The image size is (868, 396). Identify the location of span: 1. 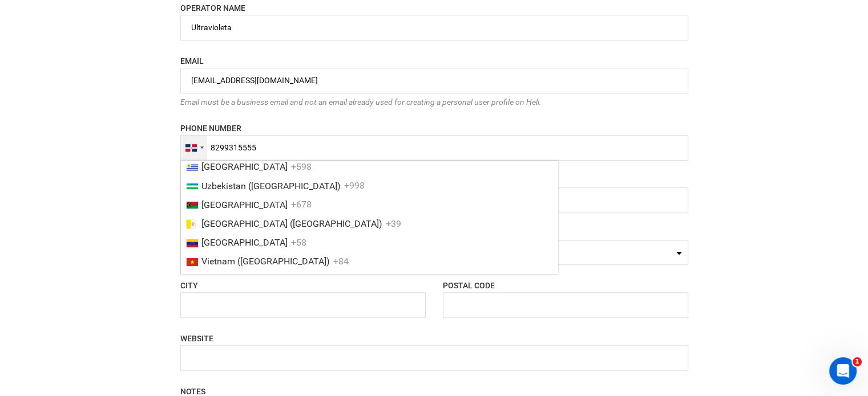
(857, 362).